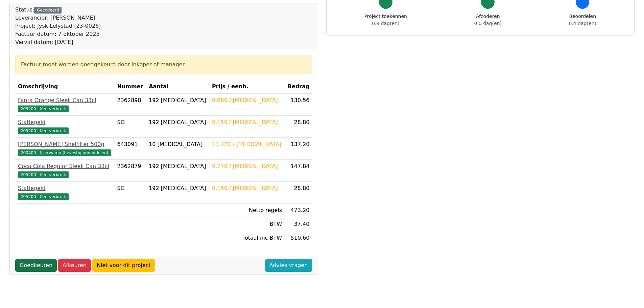  I want to click on th: Bedrag, so click(299, 87).